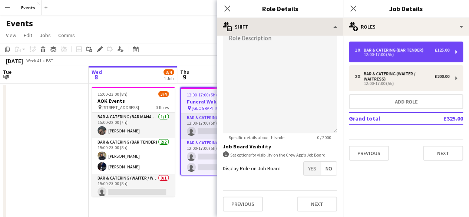 The height and width of the screenshot is (217, 469). What do you see at coordinates (112, 94) in the screenshot?
I see `span: 15:00-23:00 (8h)` at bounding box center [112, 94].